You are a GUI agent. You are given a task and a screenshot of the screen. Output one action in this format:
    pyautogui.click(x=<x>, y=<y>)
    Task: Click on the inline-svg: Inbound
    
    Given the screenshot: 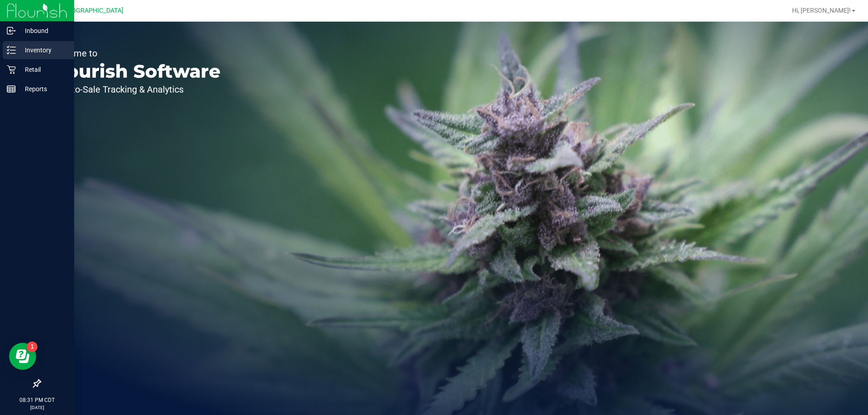 What is the action you would take?
    pyautogui.click(x=11, y=31)
    